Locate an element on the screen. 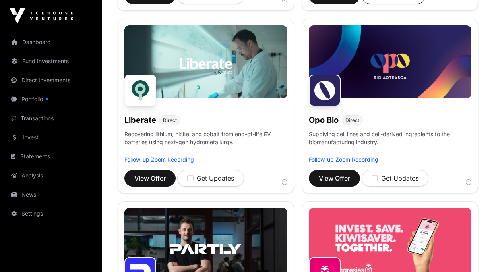 This screenshot has height=272, width=494. img: Opo-Bio-Banner.jpg is located at coordinates (391, 62).